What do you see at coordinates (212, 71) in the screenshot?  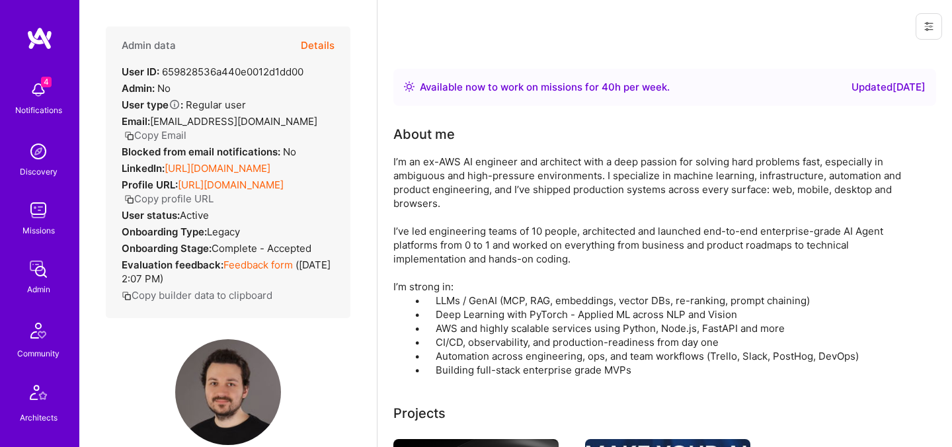 I see `div: 659828536a440e0012d1dd00` at bounding box center [212, 71].